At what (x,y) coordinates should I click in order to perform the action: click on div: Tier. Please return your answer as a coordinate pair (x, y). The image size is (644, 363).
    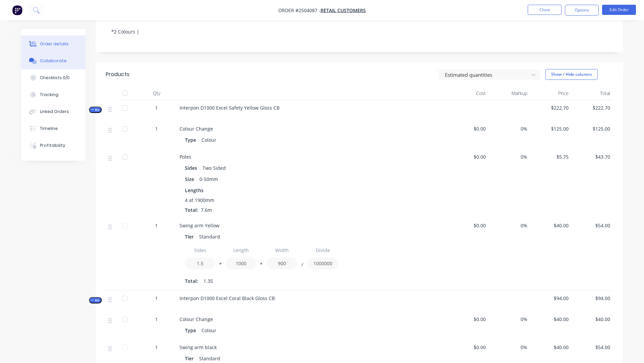
    Looking at the image, I should click on (191, 236).